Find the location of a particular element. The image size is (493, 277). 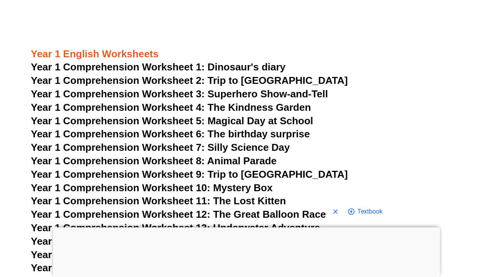

span: Year 1 Comprehension Worksheet 16: The Giant Sneezes is located at coordinates (166, 268).